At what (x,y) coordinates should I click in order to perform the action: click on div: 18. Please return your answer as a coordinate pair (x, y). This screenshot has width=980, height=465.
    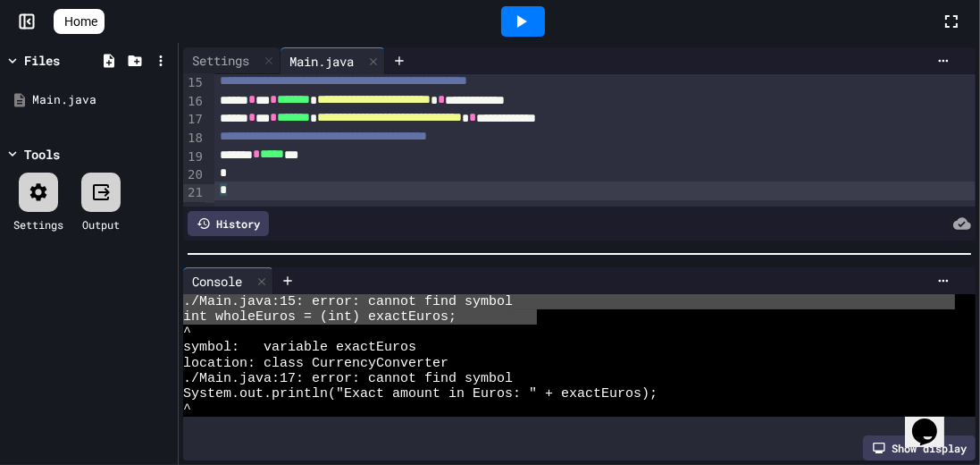
    Looking at the image, I should click on (194, 138).